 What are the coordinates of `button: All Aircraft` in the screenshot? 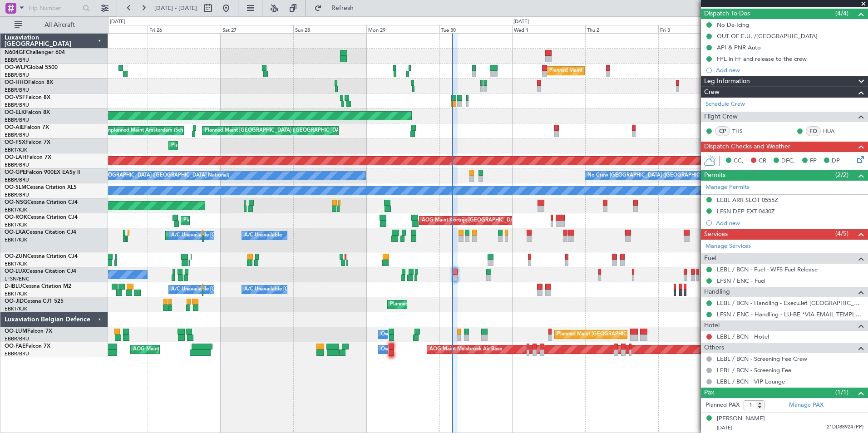 It's located at (54, 25).